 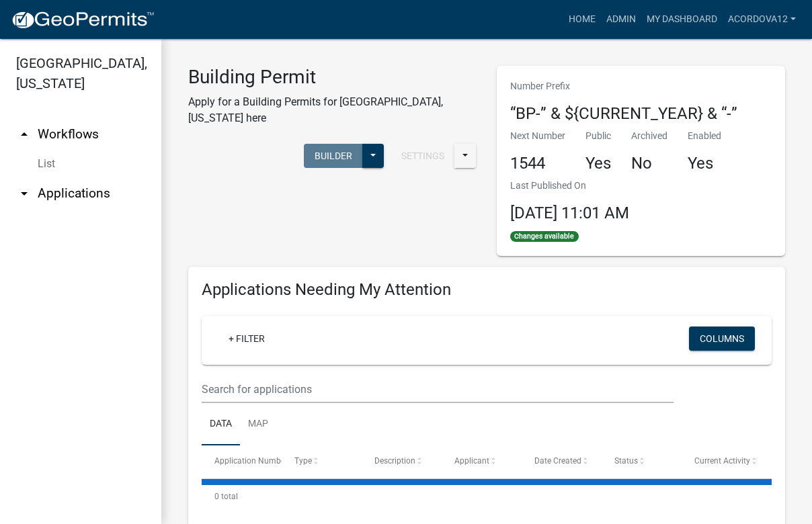 I want to click on a: Data, so click(x=221, y=425).